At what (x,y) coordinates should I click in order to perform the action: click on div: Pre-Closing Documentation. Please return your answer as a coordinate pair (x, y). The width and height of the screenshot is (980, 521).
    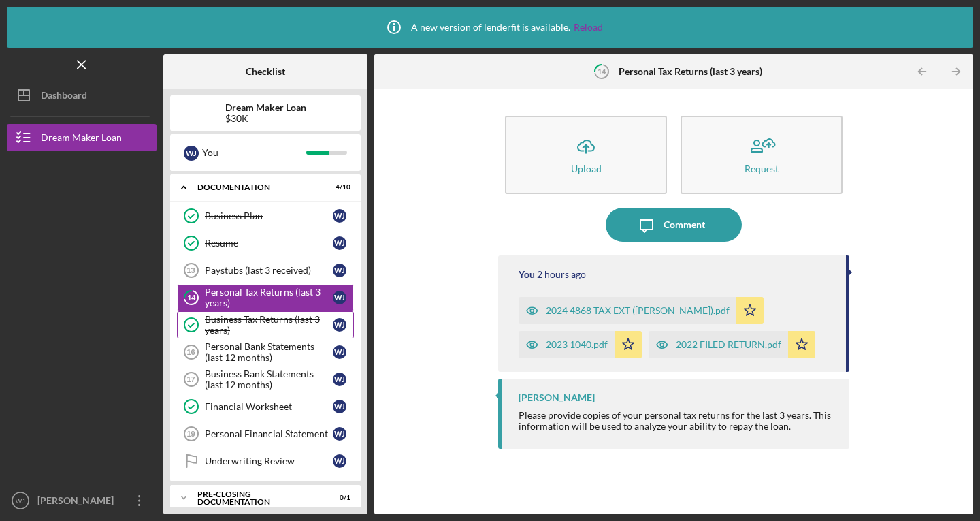
    Looking at the image, I should click on (257, 498).